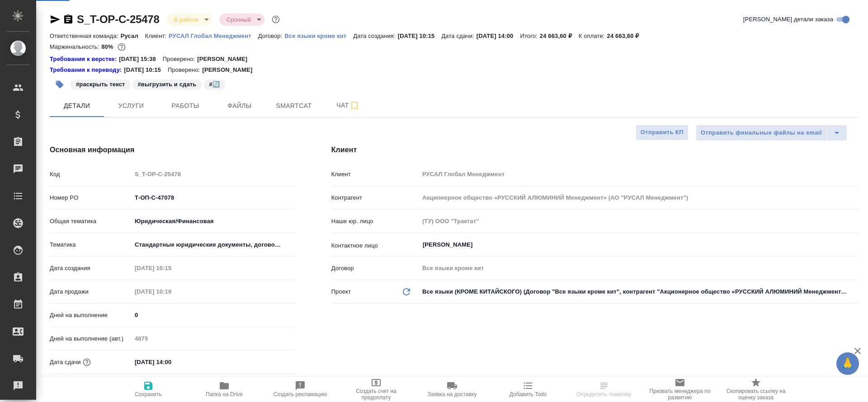 This screenshot has height=402, width=868. Describe the element at coordinates (319, 36) in the screenshot. I see `p: Все языки кроме кит` at that location.